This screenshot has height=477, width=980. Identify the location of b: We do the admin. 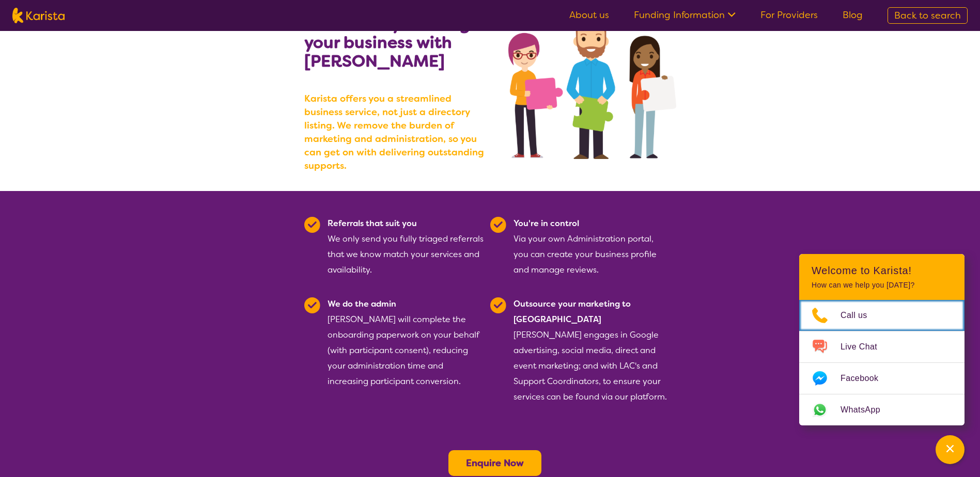
(362, 303).